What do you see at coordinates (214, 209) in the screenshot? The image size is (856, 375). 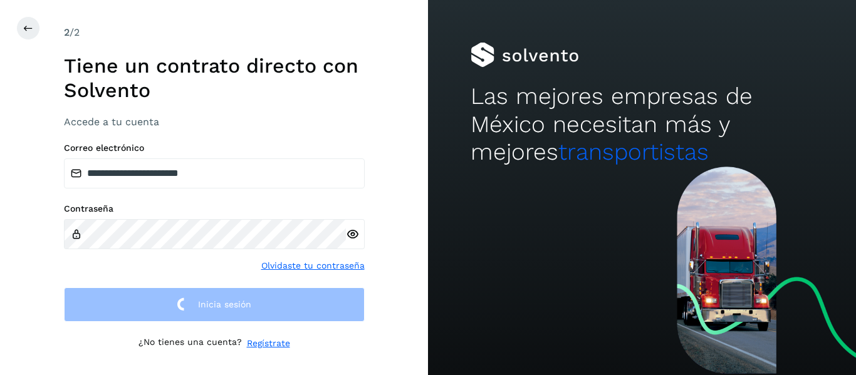 I see `label: Contraseña` at bounding box center [214, 209].